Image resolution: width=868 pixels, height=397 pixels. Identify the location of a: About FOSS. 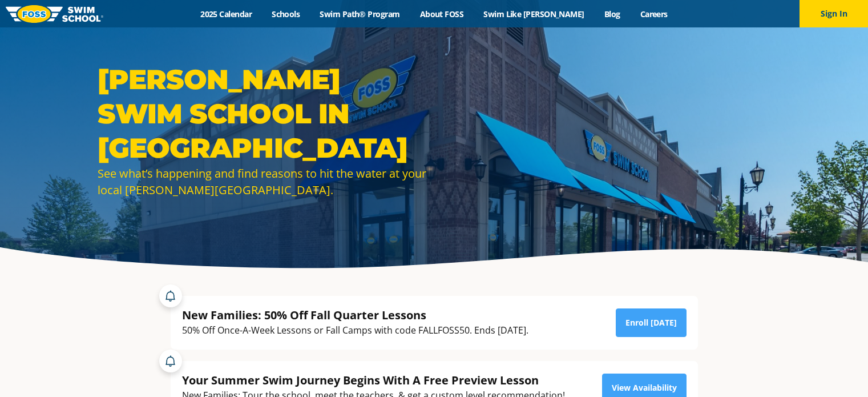
(441, 14).